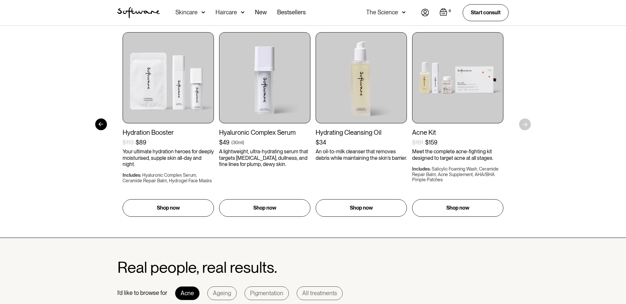  Describe the element at coordinates (168, 133) in the screenshot. I see `div: Hydration Booster` at that location.